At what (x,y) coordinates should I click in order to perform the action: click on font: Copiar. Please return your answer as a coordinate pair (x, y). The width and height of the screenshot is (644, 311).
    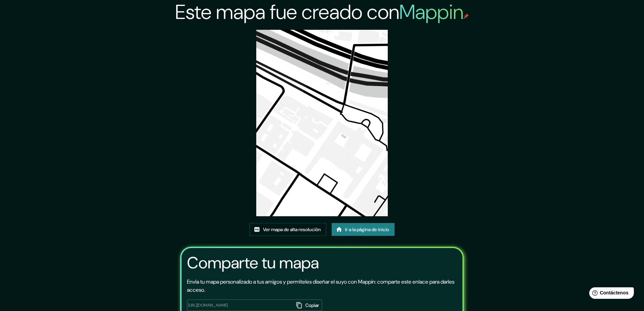
    Looking at the image, I should click on (312, 305).